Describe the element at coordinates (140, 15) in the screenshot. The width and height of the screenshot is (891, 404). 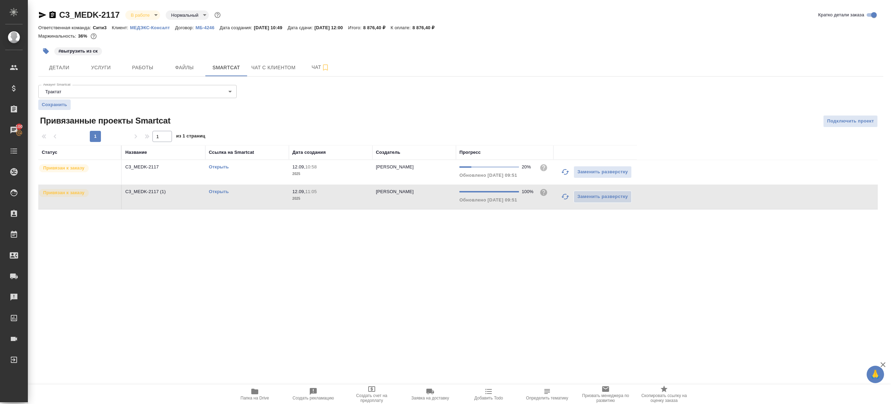
I see `button: В работе` at that location.